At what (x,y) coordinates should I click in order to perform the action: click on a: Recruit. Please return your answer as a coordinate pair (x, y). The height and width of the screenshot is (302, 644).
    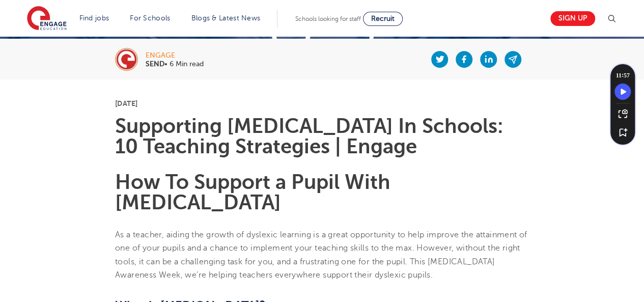
    Looking at the image, I should click on (383, 19).